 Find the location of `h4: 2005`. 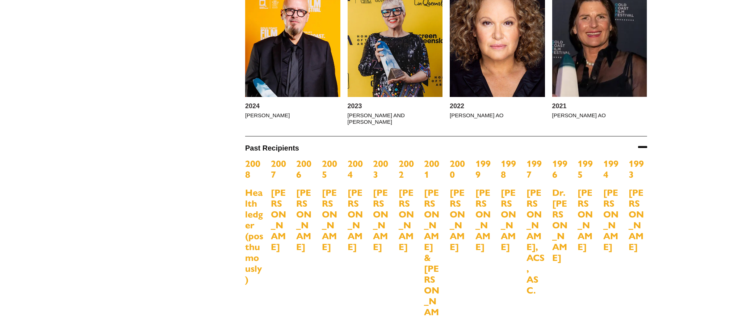

h4: 2005 is located at coordinates (331, 169).